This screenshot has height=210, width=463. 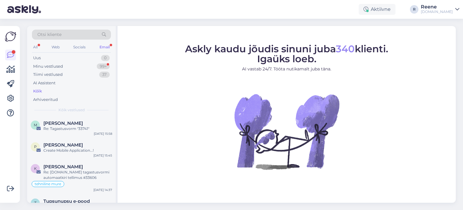 What do you see at coordinates (67, 201) in the screenshot?
I see `span: Tupsunupsu e-pood` at bounding box center [67, 201].